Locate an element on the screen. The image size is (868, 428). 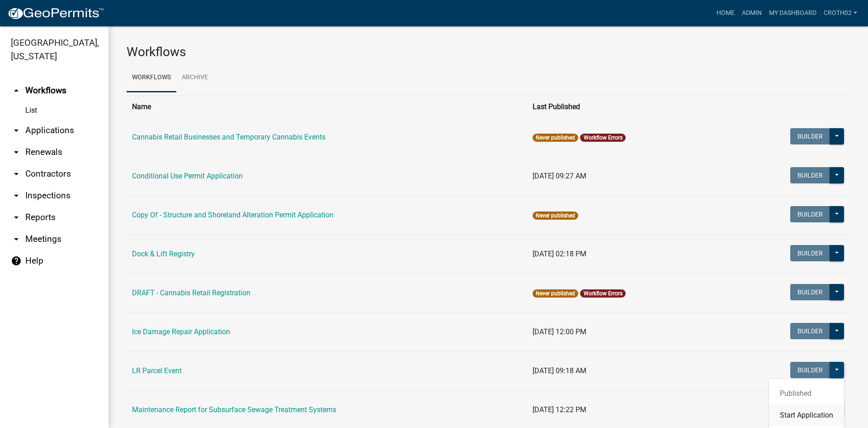
h3: Workflows is located at coordinates (488, 52).